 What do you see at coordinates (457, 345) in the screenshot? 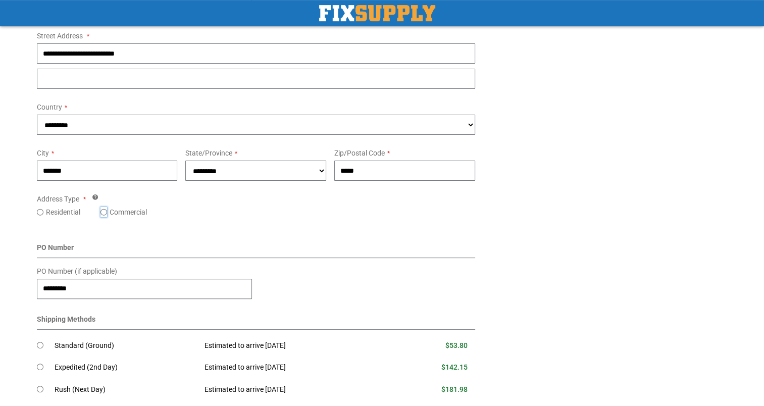
I see `span: $53.80` at bounding box center [457, 345].